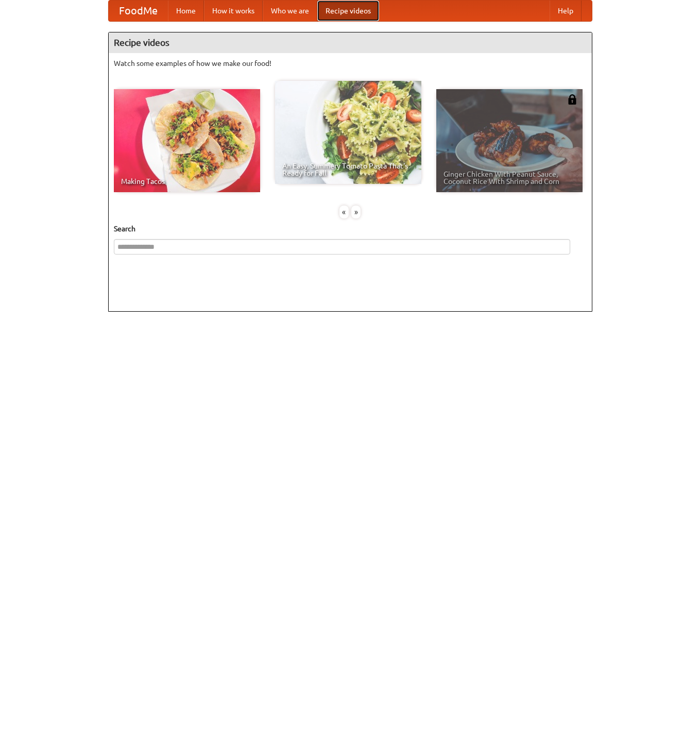 This screenshot has height=729, width=700. What do you see at coordinates (349, 170) in the screenshot?
I see `span: An Easy, Summery Tomato Pasta That's Ready for Fall` at bounding box center [349, 170].